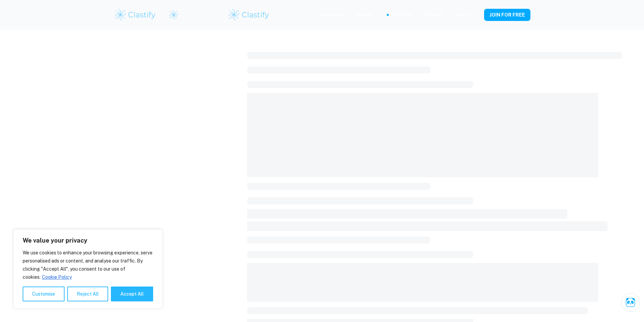 Image resolution: width=644 pixels, height=322 pixels. I want to click on div: Schools, so click(434, 15).